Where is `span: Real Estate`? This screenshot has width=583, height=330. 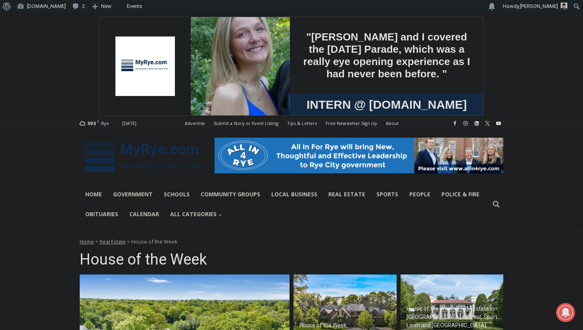
span: Real Estate is located at coordinates (113, 242).